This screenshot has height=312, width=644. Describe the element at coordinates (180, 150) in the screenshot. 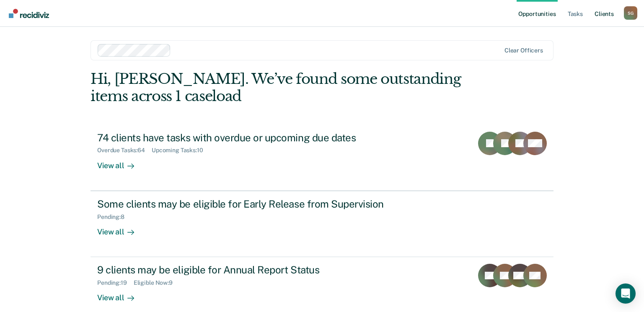

I see `div: Upcoming Tasks : 10` at that location.